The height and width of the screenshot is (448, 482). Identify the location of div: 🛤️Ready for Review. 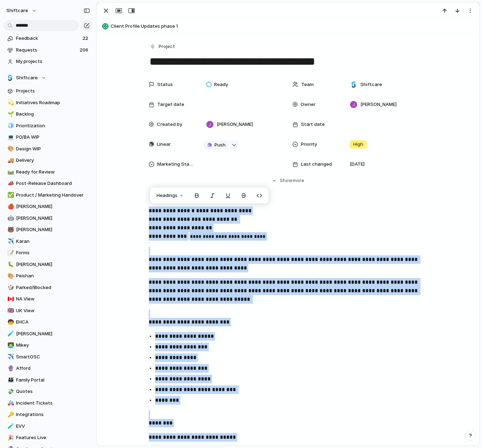
(48, 172).